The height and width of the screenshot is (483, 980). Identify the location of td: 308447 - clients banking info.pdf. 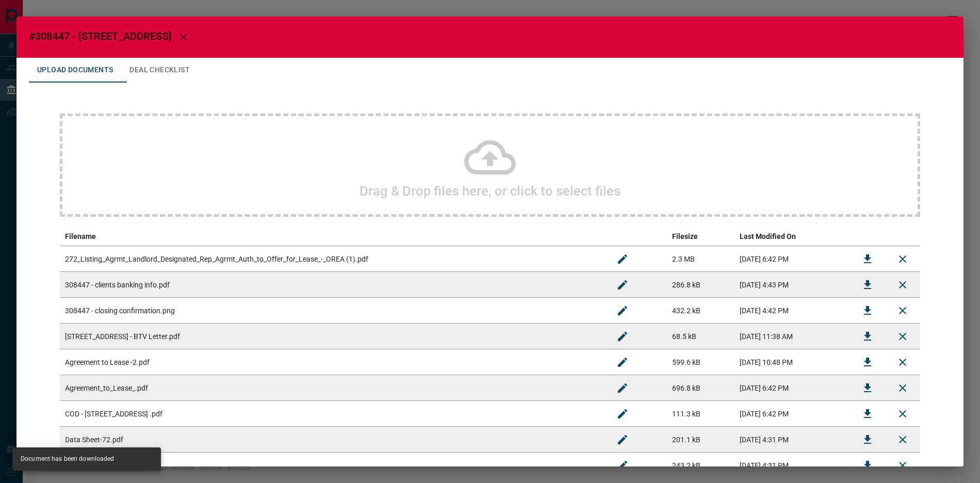
(333, 284).